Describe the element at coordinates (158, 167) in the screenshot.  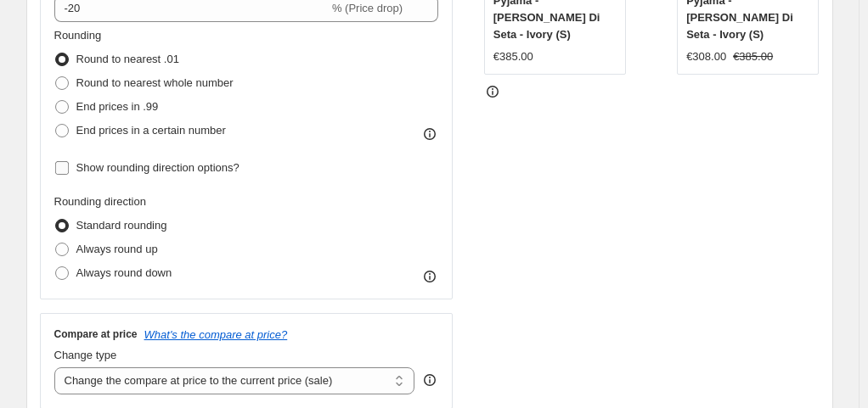
I see `span: Show rounding direction options?` at that location.